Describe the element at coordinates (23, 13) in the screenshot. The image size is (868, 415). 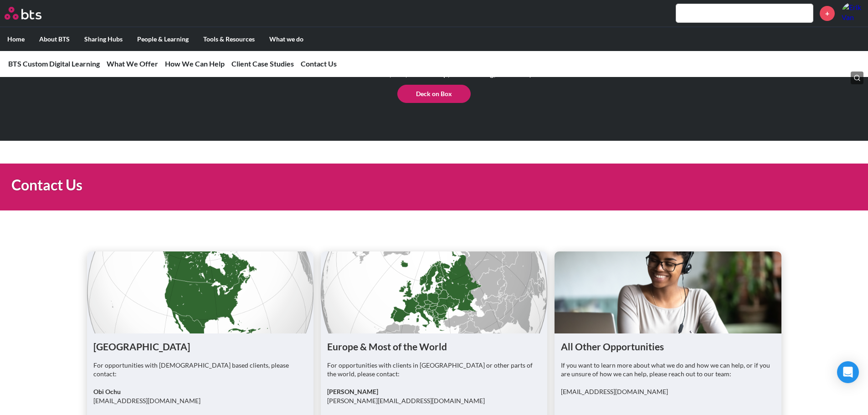
I see `img: BTS Logo` at that location.